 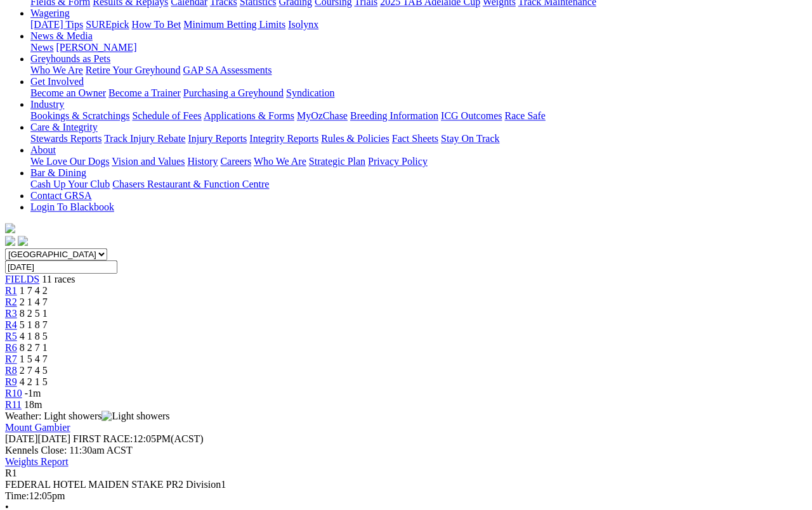 I want to click on span: 8 2 7 1, so click(x=33, y=348).